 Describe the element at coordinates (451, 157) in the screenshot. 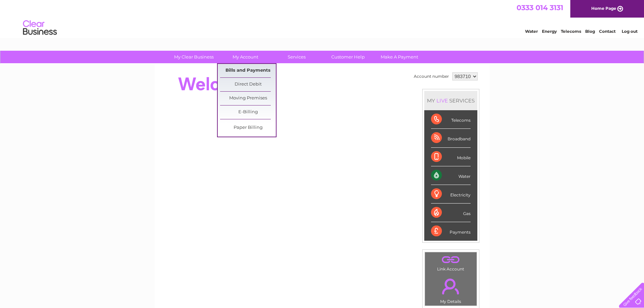

I see `div: Mobile` at that location.